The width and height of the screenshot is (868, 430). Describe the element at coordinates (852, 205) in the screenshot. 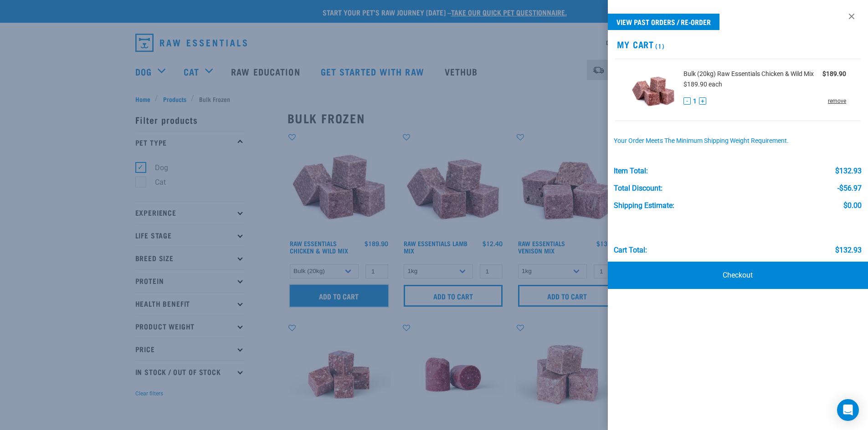

I see `div: $0.00` at that location.